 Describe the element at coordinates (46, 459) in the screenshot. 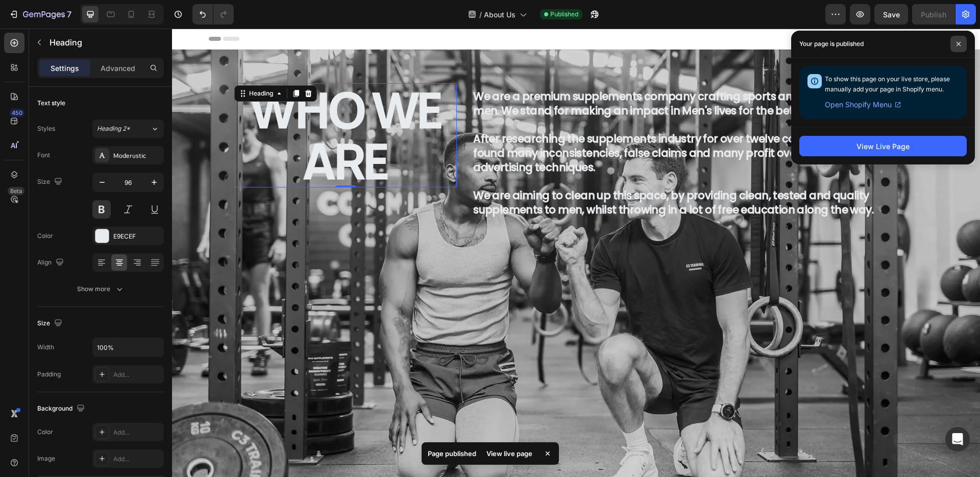

I see `div: Image` at that location.